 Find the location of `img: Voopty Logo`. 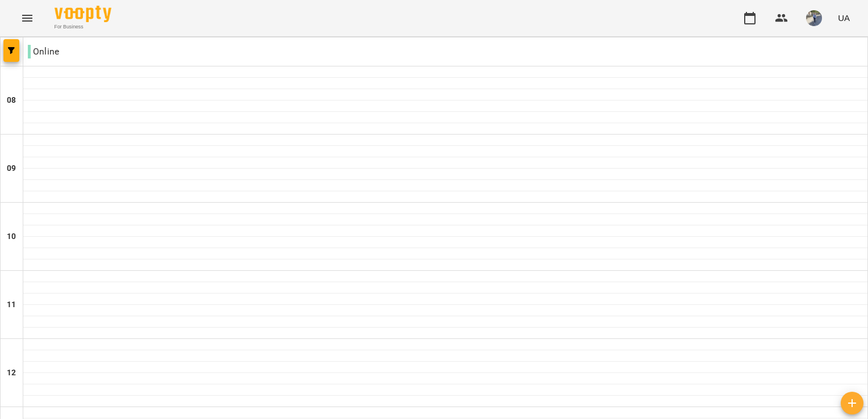

img: Voopty Logo is located at coordinates (83, 14).